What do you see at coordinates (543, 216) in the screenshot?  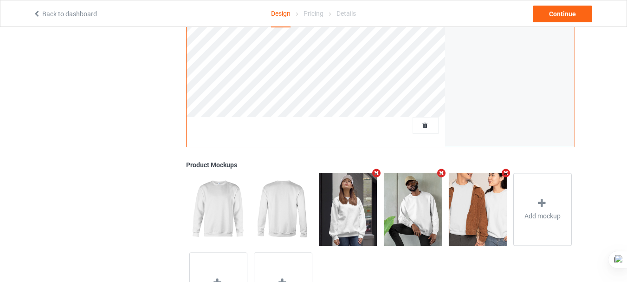 I see `span: Add mockup` at bounding box center [543, 216].